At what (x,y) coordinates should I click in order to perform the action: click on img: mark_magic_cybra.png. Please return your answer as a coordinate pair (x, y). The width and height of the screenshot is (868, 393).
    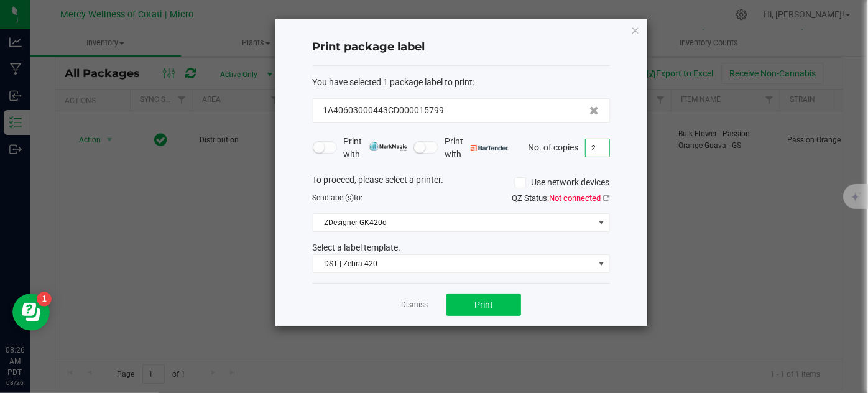
    Looking at the image, I should click on (388, 146).